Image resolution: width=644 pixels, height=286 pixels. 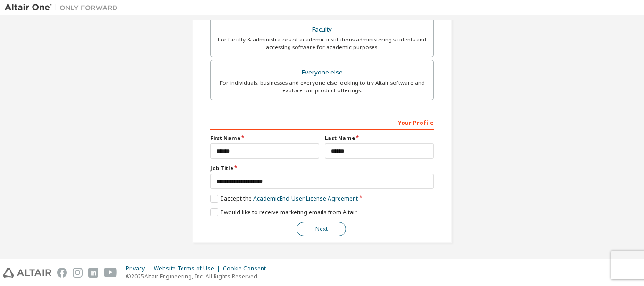 I want to click on a: Academic End-User License Agreement, so click(x=305, y=199).